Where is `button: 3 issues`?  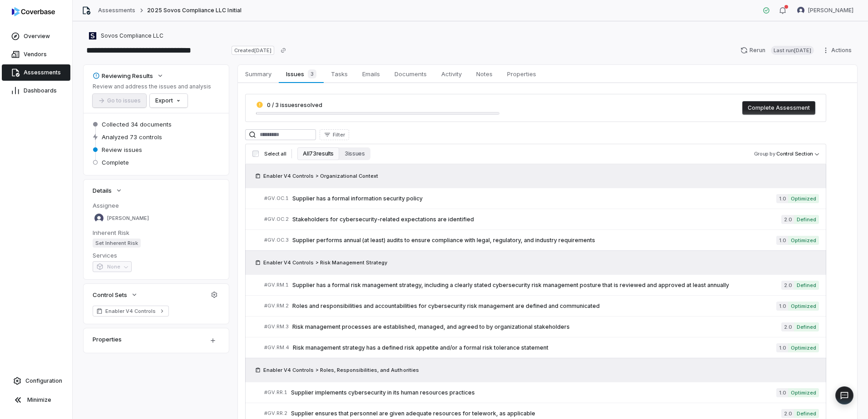 button: 3 issues is located at coordinates (355, 154).